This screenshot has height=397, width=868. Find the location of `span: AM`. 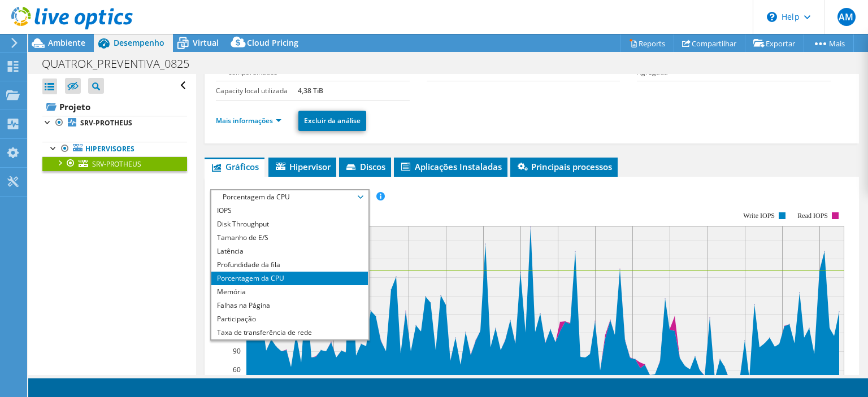

span: AM is located at coordinates (847, 17).